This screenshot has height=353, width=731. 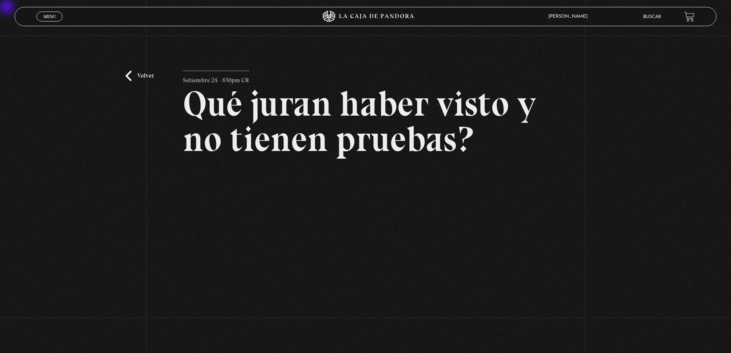 What do you see at coordinates (365, 121) in the screenshot?
I see `h2: Qué juran haber visto y no tienen pruebas?` at bounding box center [365, 121].